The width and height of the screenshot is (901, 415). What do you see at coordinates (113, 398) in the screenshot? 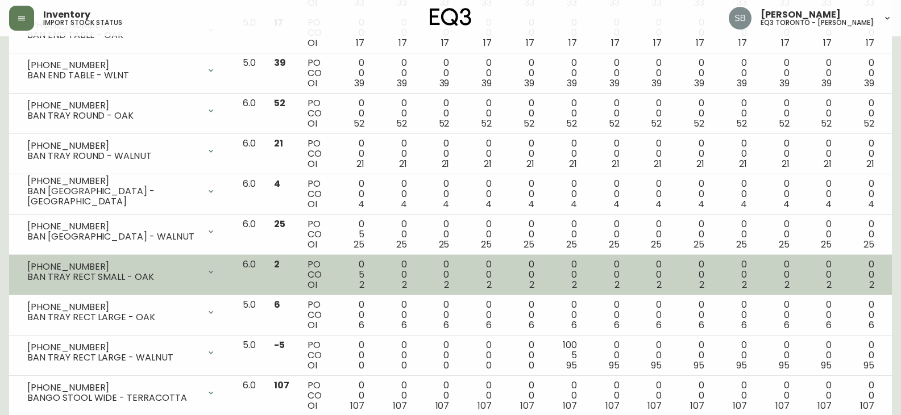
I see `div: BANGO STOOL WIDE - TERRACOTTA` at bounding box center [113, 398].